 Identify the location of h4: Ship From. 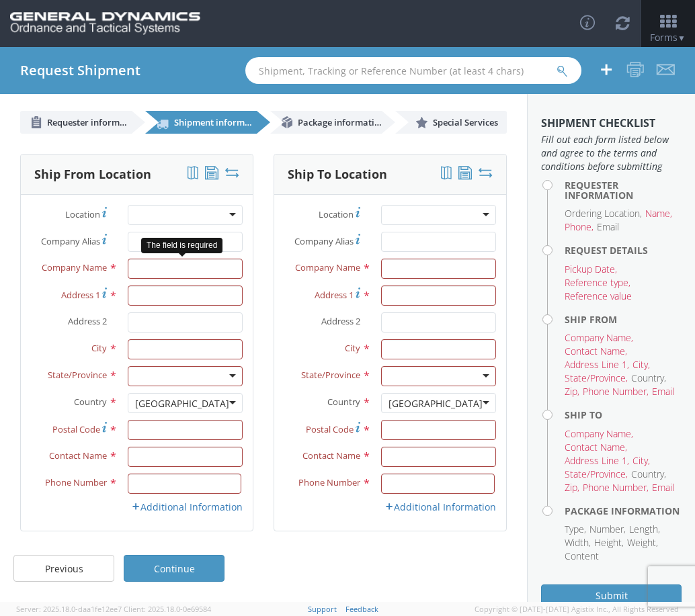
(623, 319).